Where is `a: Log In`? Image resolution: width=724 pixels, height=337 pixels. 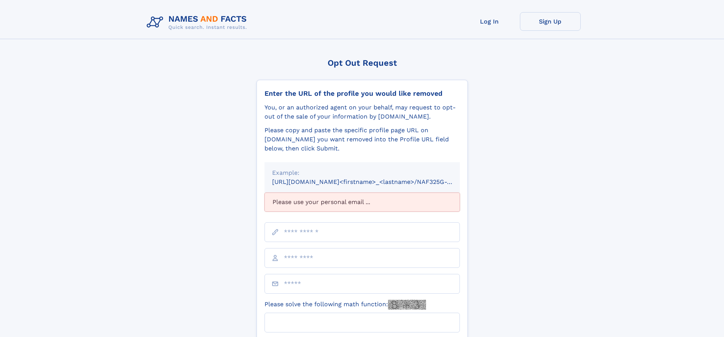
a: Log In is located at coordinates (489, 21).